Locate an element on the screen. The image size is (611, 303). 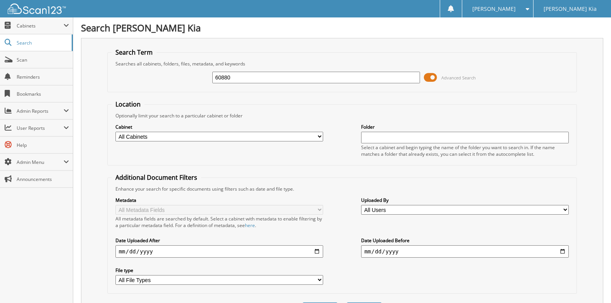
div: Chat Widget is located at coordinates (592, 284).